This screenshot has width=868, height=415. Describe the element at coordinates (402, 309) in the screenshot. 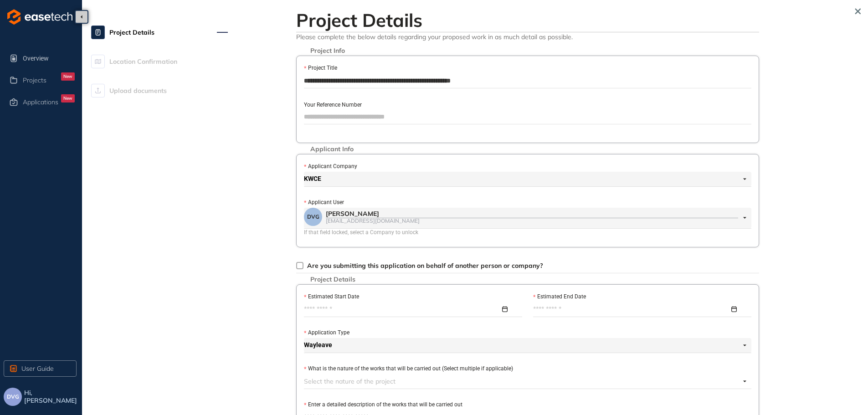

I see `input: Estimated Start Date` at that location.